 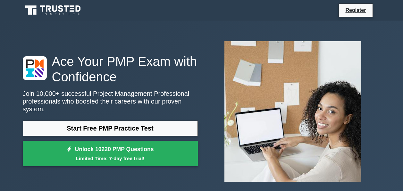 What do you see at coordinates (356, 10) in the screenshot?
I see `a: Register` at bounding box center [356, 10].